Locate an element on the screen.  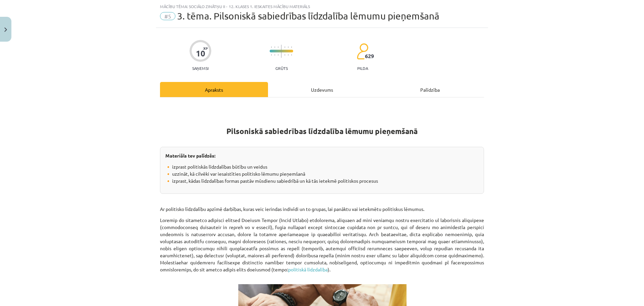
div: Apraksts is located at coordinates (214, 89).